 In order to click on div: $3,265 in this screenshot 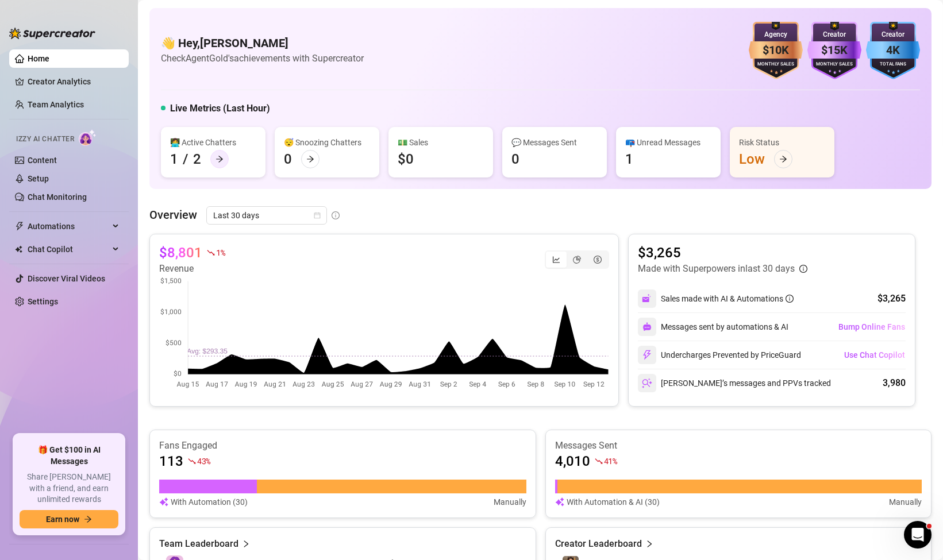, I will do `click(892, 298)`.